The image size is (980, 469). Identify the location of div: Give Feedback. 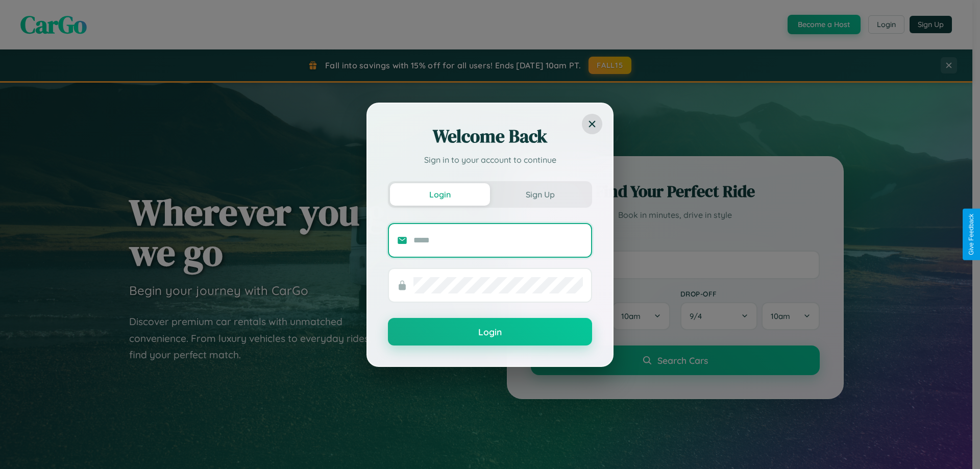
(971, 234).